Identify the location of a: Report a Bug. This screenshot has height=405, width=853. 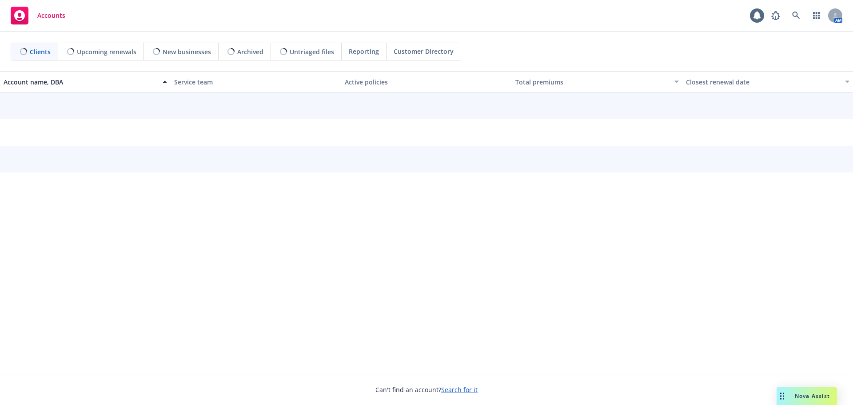
(776, 16).